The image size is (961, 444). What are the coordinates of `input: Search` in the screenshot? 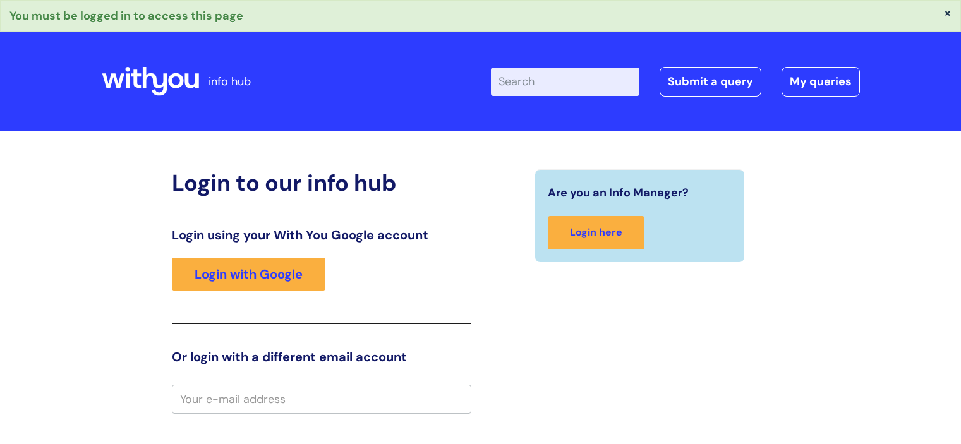 It's located at (565, 81).